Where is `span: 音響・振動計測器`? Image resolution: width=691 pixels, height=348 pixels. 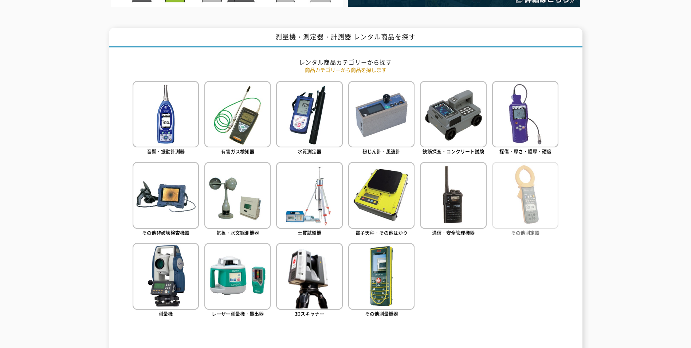
span: 音響・振動計測器 is located at coordinates (166, 151).